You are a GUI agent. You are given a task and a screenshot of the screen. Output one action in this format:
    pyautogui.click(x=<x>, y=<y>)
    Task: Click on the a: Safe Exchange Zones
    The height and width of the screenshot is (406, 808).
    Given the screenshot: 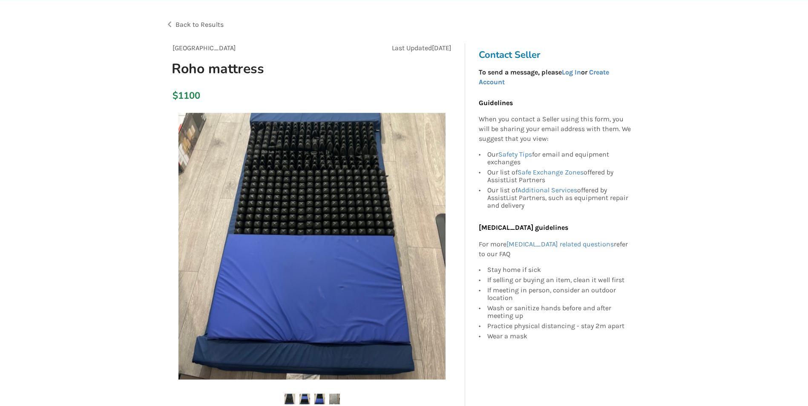 What is the action you would take?
    pyautogui.click(x=550, y=172)
    